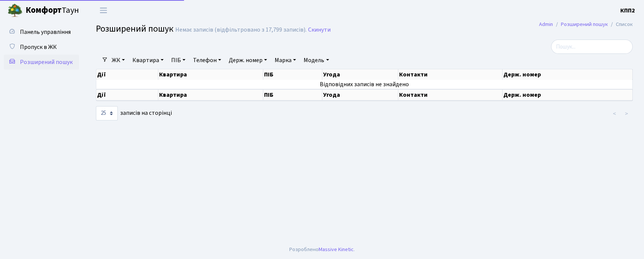 The width and height of the screenshot is (644, 259). I want to click on img: logo.png, so click(15, 11).